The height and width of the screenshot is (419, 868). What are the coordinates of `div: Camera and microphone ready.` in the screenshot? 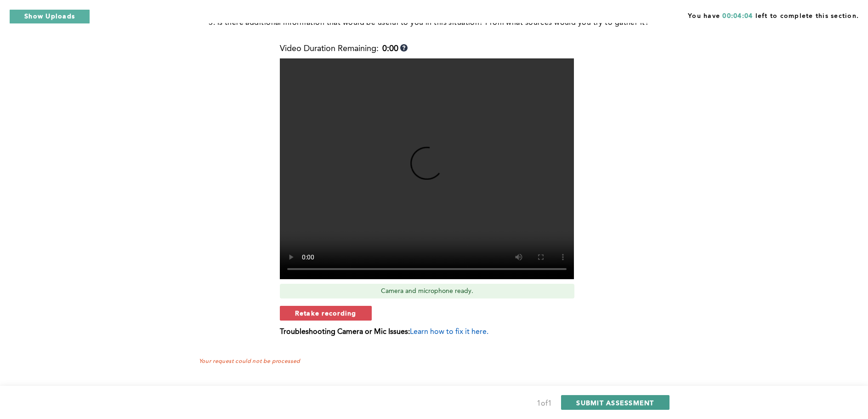 It's located at (427, 291).